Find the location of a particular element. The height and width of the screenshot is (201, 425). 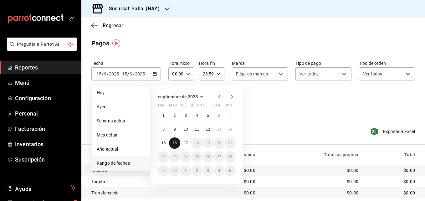

abbr: 6 de septiembre de 2025 is located at coordinates (219, 115).